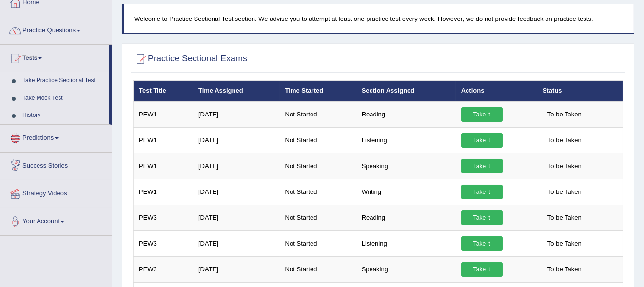  Describe the element at coordinates (56, 29) in the screenshot. I see `a: Practice Questions` at that location.